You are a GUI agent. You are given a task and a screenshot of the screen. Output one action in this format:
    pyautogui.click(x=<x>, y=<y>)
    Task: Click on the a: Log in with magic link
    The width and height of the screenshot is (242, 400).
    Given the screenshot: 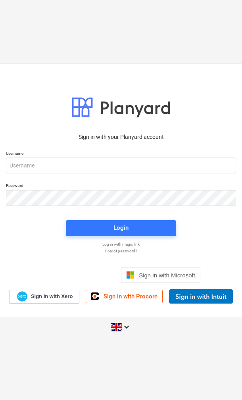 What is the action you would take?
    pyautogui.click(x=121, y=244)
    